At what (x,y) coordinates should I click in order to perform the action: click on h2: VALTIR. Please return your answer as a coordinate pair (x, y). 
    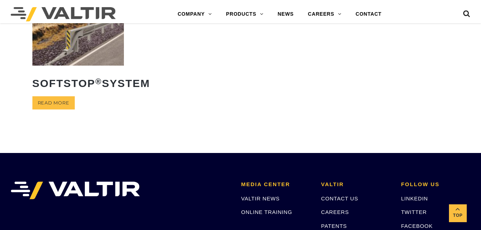
    Looking at the image, I should click on (356, 184).